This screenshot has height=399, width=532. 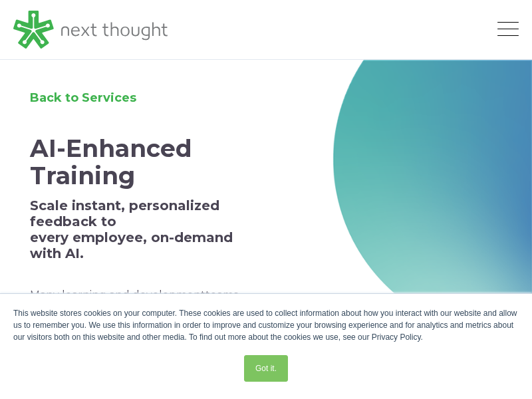 What do you see at coordinates (136, 162) in the screenshot?
I see `h1: AI-Enhanced Training` at bounding box center [136, 162].